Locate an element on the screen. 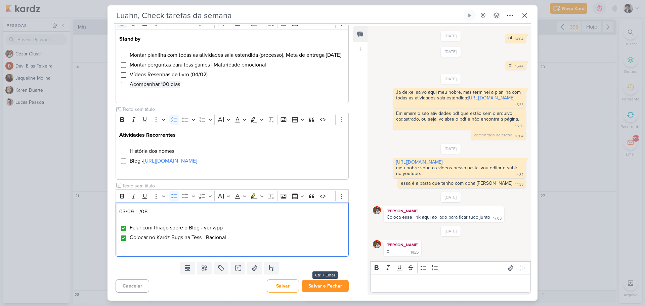 This screenshot has height=306, width=645. button: Salvar is located at coordinates (283, 286).